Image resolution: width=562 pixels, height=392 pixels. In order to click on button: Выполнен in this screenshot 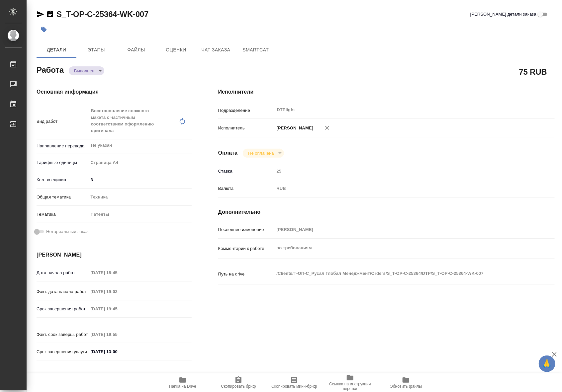, I will do `click(84, 71)`.